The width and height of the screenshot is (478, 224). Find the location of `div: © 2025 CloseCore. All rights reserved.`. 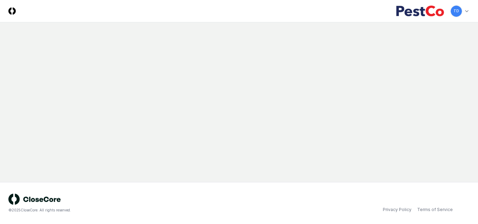

div: © 2025 CloseCore. All rights reserved. is located at coordinates (124, 210).